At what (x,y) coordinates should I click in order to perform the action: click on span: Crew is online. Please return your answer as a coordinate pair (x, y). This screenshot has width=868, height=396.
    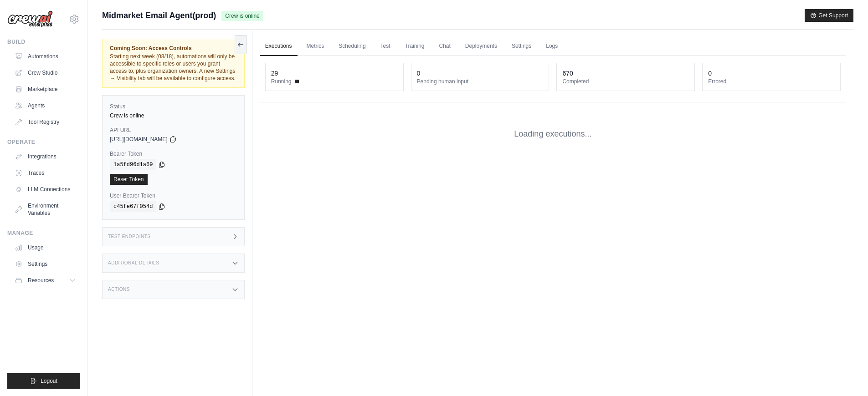
    Looking at the image, I should click on (242, 16).